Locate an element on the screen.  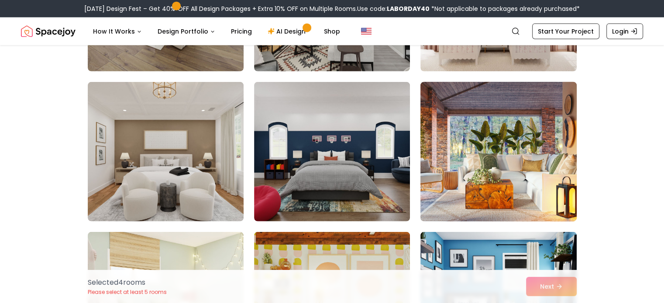
p: Please select at least 5 rooms is located at coordinates (127, 292).